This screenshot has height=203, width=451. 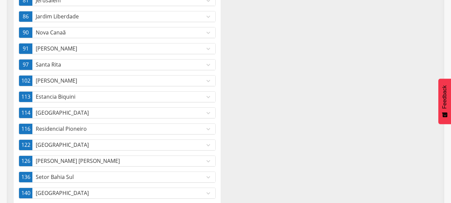 What do you see at coordinates (117, 32) in the screenshot?
I see `a: 90Nova Canaãexpand_more` at bounding box center [117, 32].